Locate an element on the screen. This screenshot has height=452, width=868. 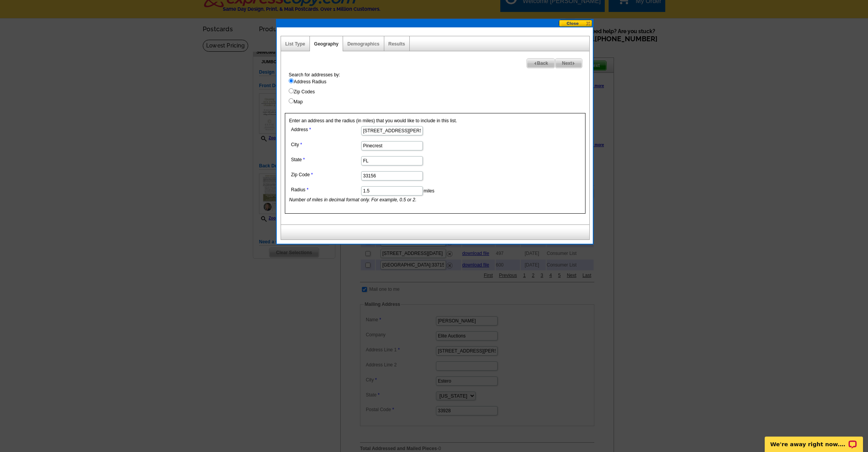
div: Enter an address and the radius (in miles) that you would like to include in this list. is located at coordinates (435, 163).